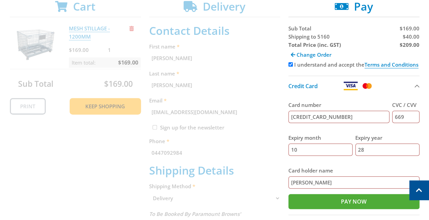 This screenshot has width=429, height=220. What do you see at coordinates (391, 64) in the screenshot?
I see `a: Terms and Conditions` at bounding box center [391, 64].